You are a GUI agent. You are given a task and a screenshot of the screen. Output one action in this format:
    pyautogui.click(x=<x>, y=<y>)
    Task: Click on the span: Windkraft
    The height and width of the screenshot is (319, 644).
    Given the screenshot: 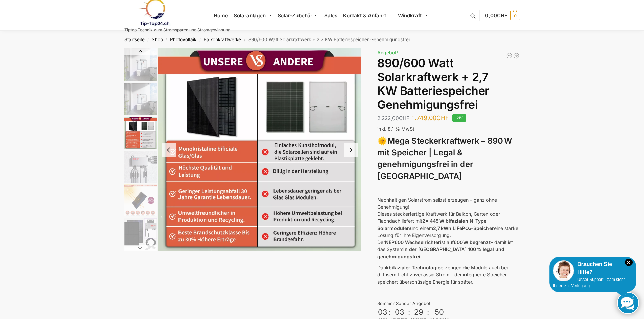 What is the action you would take?
    pyautogui.click(x=410, y=15)
    